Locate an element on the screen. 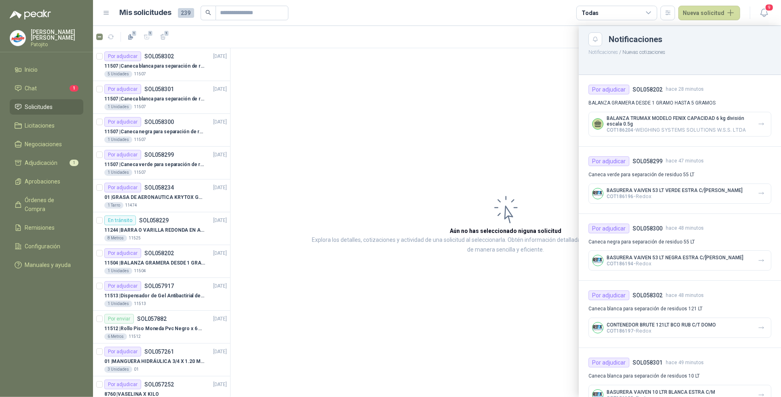  span: hace 47 minutos is located at coordinates (685, 161).